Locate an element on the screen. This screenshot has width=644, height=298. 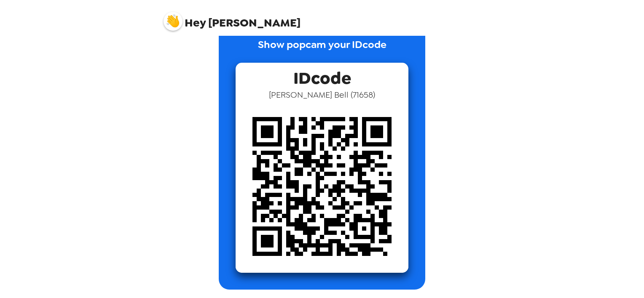
span: Hey is located at coordinates (195, 23).